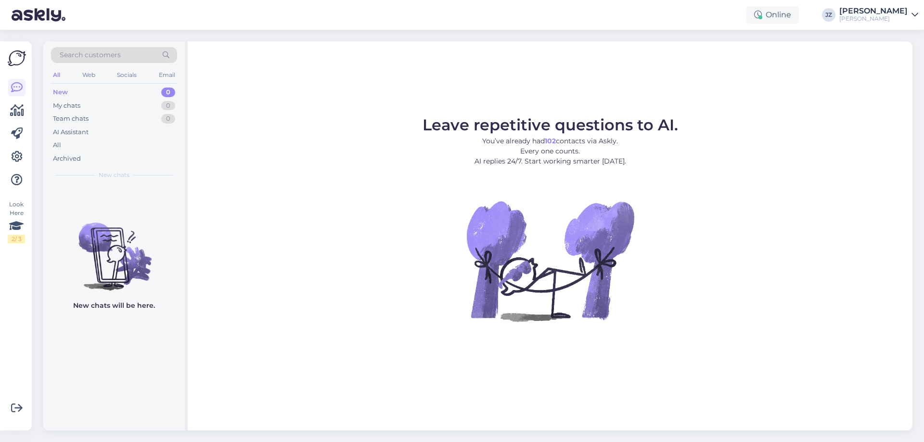  Describe the element at coordinates (114, 249) in the screenshot. I see `img: No chats` at that location.